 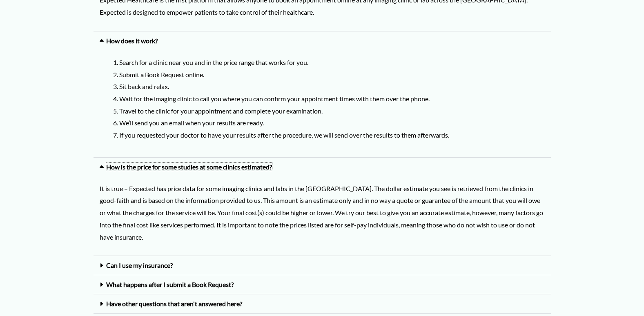 I want to click on div: Have other questions that aren't answered here?, so click(x=322, y=303).